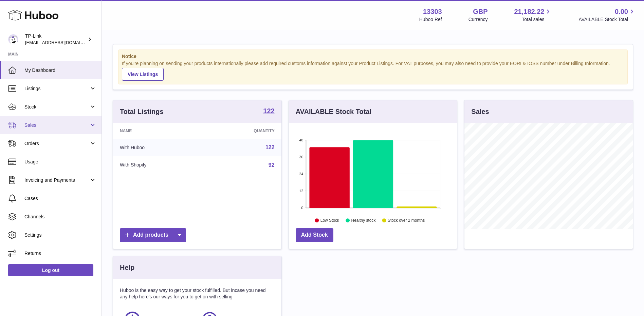 This screenshot has height=316, width=644. Describe the element at coordinates (478, 19) in the screenshot. I see `div: Currency` at that location.